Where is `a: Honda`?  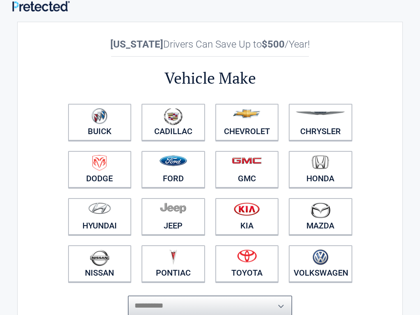 a: Honda is located at coordinates (320, 169).